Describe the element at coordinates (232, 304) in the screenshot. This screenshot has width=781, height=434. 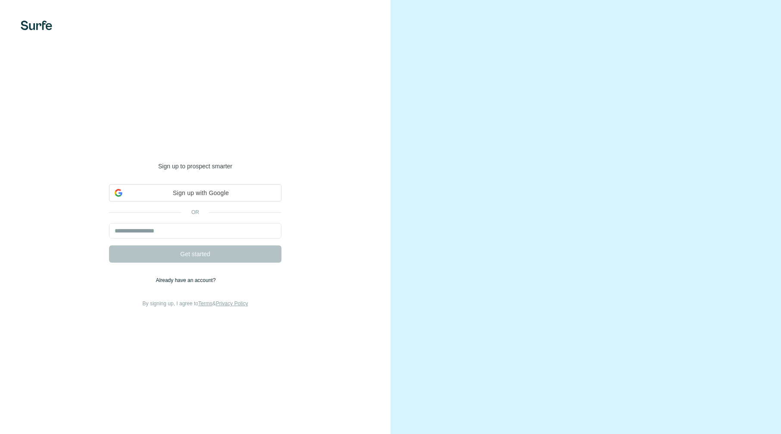
I see `a: Privacy Policy` at that location.